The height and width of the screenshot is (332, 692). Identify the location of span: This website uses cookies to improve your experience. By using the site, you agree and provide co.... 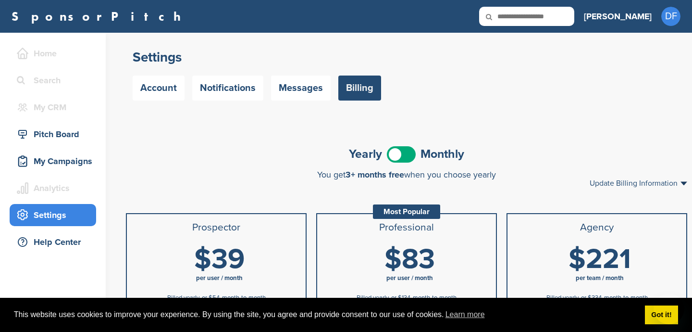
(326, 314).